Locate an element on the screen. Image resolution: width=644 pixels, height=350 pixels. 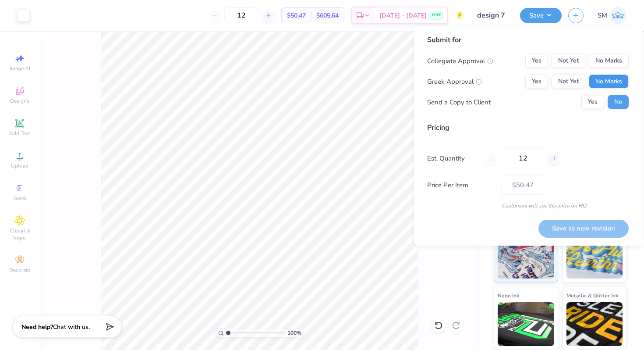
button: No is located at coordinates (618, 102).